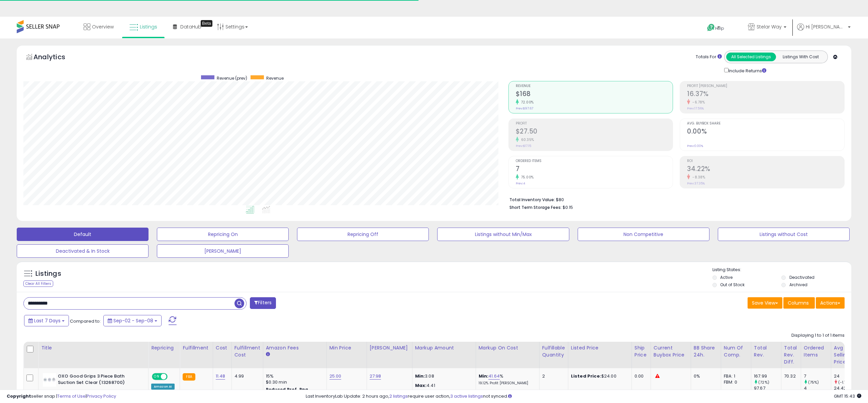 This screenshot has width=868, height=403. Describe the element at coordinates (38, 283) in the screenshot. I see `div: Clear All Filters` at that location.